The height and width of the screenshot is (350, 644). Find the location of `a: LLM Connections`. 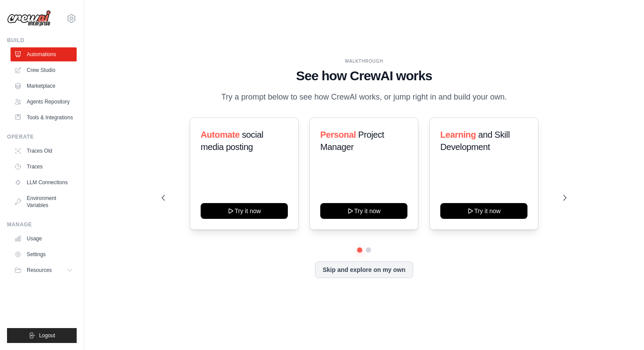

a: LLM Connections is located at coordinates (43, 182).